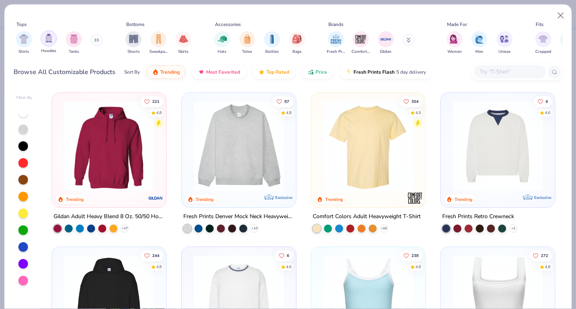 The width and height of the screenshot is (576, 309). Describe the element at coordinates (136, 24) in the screenshot. I see `div: Bottoms` at that location.